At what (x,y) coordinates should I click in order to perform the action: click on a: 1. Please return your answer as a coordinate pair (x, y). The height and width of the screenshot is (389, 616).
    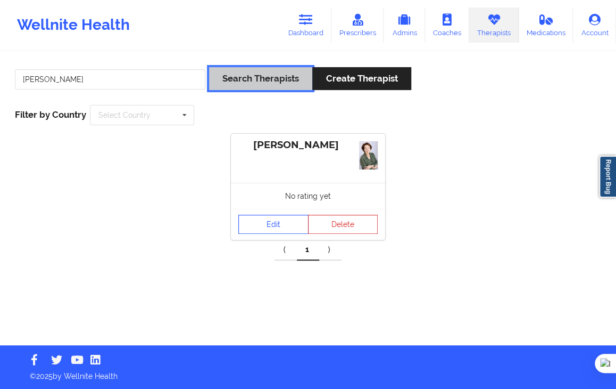
    Looking at the image, I should click on (308, 250).